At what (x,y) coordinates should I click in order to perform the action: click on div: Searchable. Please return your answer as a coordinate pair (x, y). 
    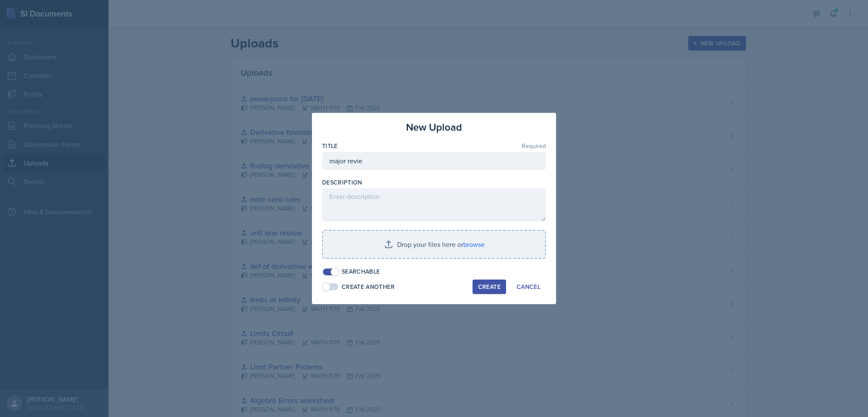
    Looking at the image, I should click on (361, 272).